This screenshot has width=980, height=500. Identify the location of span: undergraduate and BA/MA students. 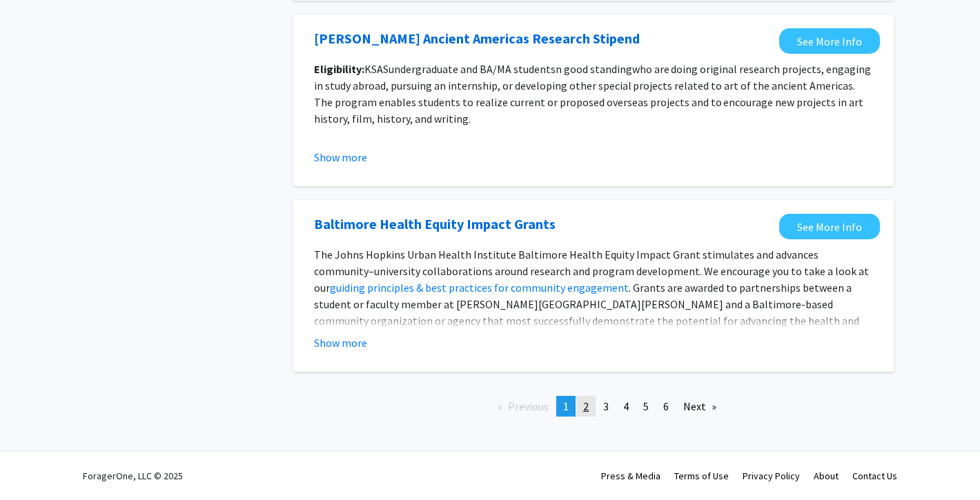
(472, 69).